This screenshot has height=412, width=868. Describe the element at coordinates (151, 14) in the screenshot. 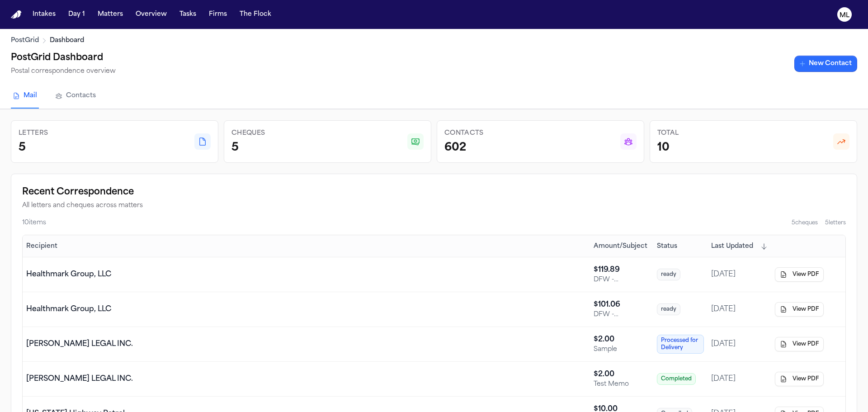

I see `a: Overview` at that location.